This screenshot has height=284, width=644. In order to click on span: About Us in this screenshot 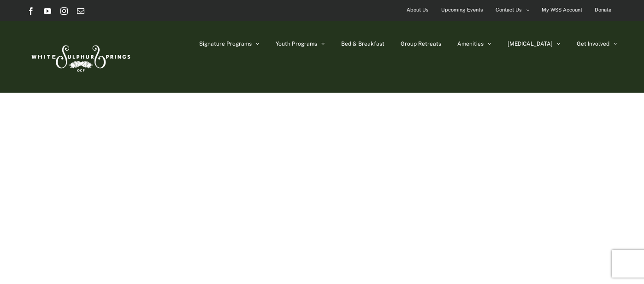, I will do `click(418, 10)`.